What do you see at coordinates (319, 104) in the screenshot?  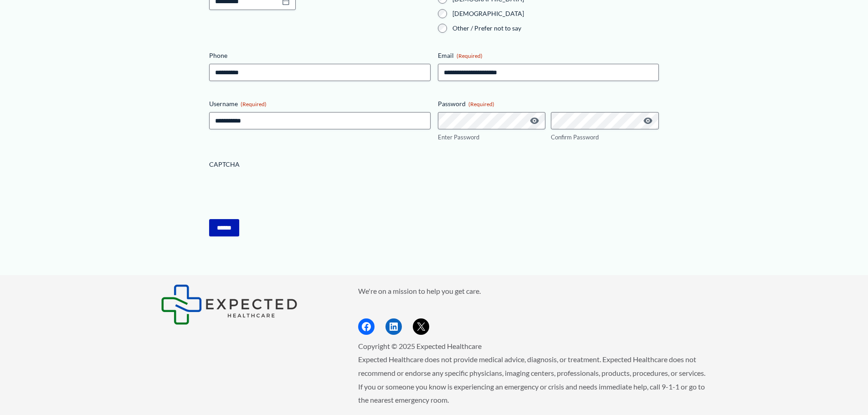 I see `label: Username` at bounding box center [319, 104].